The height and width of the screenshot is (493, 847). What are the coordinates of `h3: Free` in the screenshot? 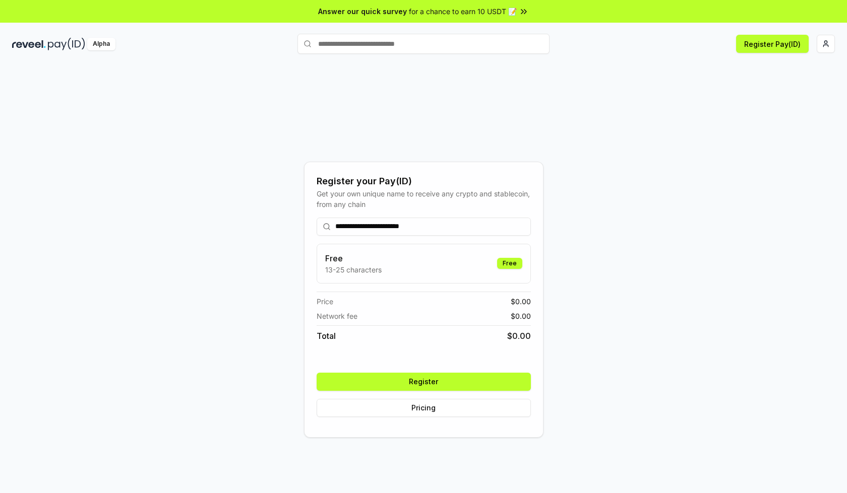 It's located at (353, 259).